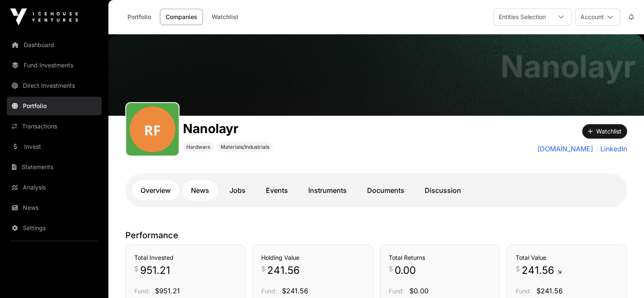 Image resolution: width=644 pixels, height=298 pixels. What do you see at coordinates (54, 86) in the screenshot?
I see `a: Direct Investments` at bounding box center [54, 86].